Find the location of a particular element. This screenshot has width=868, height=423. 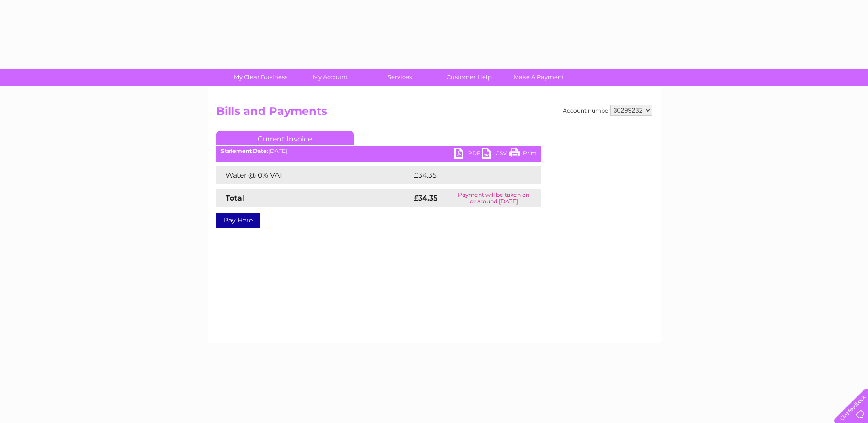

td: Water @ 0% VAT is located at coordinates (314, 176).